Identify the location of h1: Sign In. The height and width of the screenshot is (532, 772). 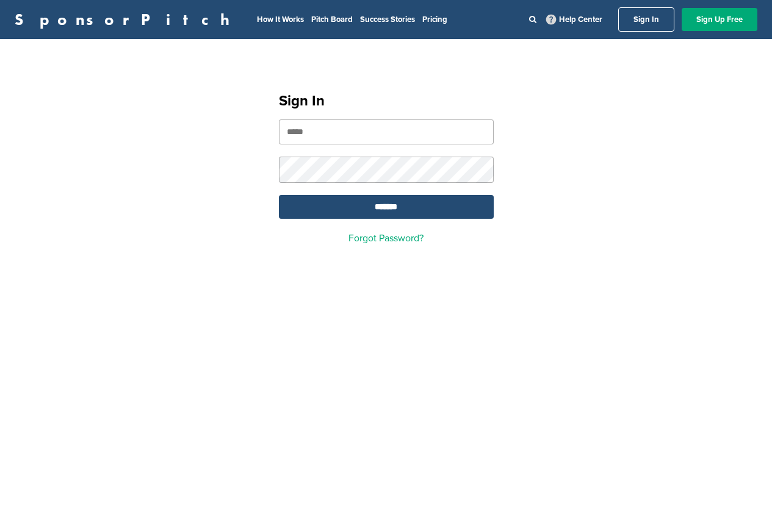
(386, 101).